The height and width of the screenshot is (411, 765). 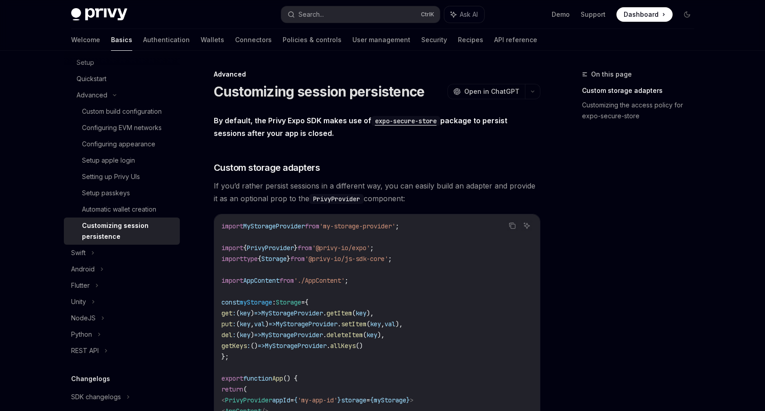 I want to click on a: Custom build configuration, so click(x=122, y=111).